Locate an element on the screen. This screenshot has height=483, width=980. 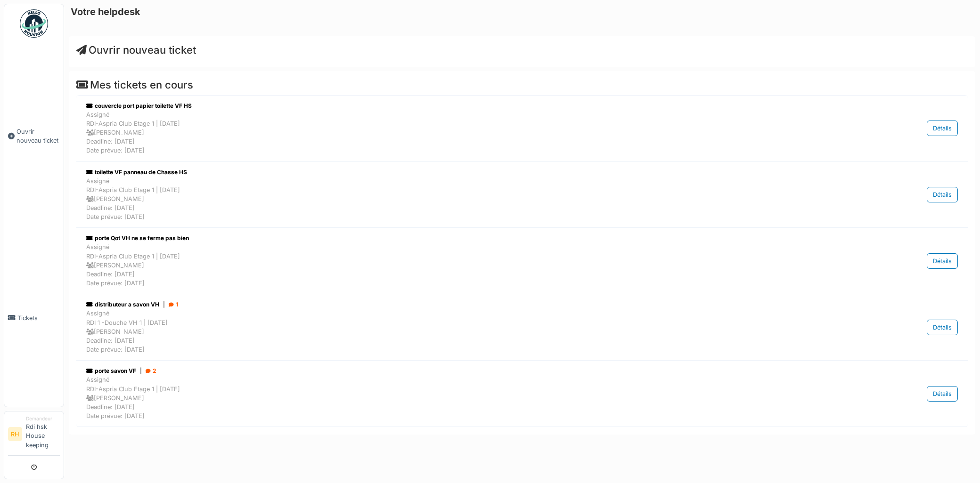
div: couvercle port papier toilette VF HS is located at coordinates (460, 106).